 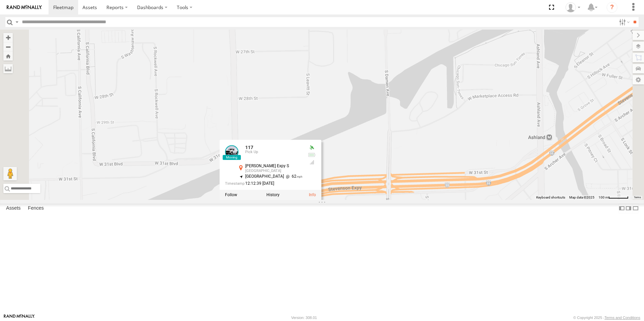 I want to click on label: Assets, so click(x=13, y=208).